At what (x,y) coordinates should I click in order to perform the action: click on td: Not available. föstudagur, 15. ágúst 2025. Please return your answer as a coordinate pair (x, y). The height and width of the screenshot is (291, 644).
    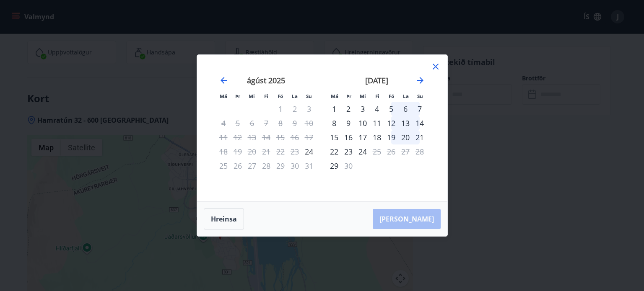
    Looking at the image, I should click on (281, 137).